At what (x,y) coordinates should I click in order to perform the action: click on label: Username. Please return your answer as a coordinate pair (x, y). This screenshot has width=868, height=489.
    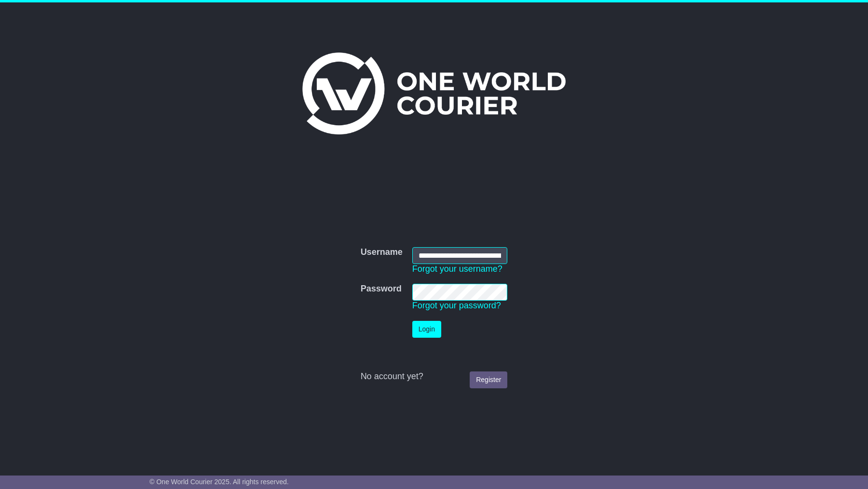
    Looking at the image, I should click on (382, 253).